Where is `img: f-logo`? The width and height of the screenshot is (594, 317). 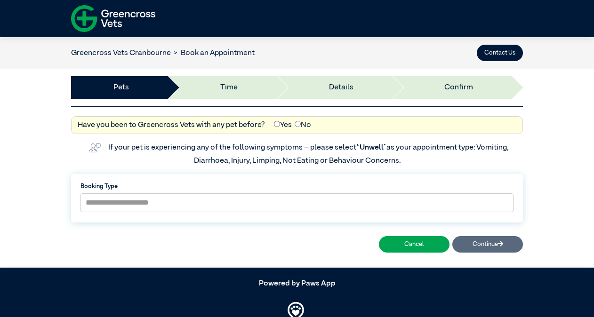
img: f-logo is located at coordinates (113, 18).